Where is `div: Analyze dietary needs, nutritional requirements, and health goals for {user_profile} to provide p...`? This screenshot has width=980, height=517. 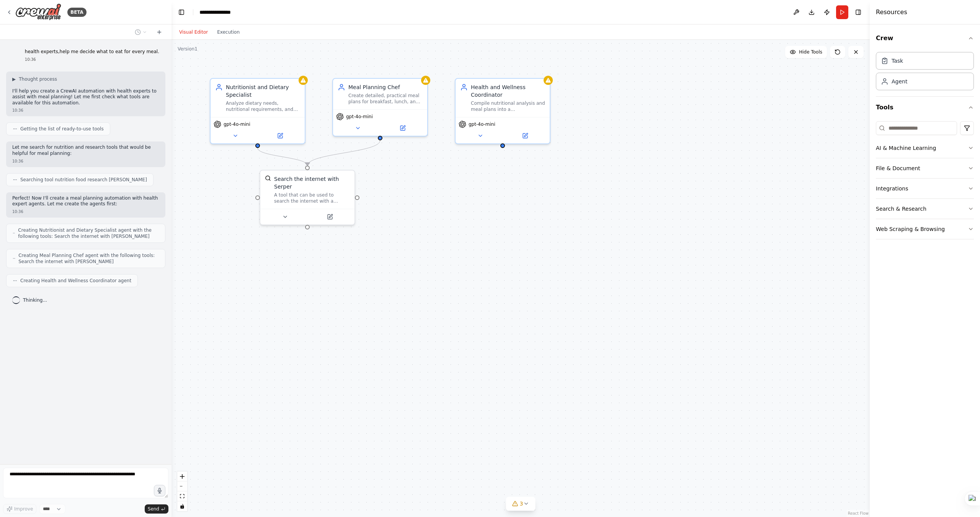 div: Analyze dietary needs, nutritional requirements, and health goals for {user_profile} to provide p... is located at coordinates (263, 106).